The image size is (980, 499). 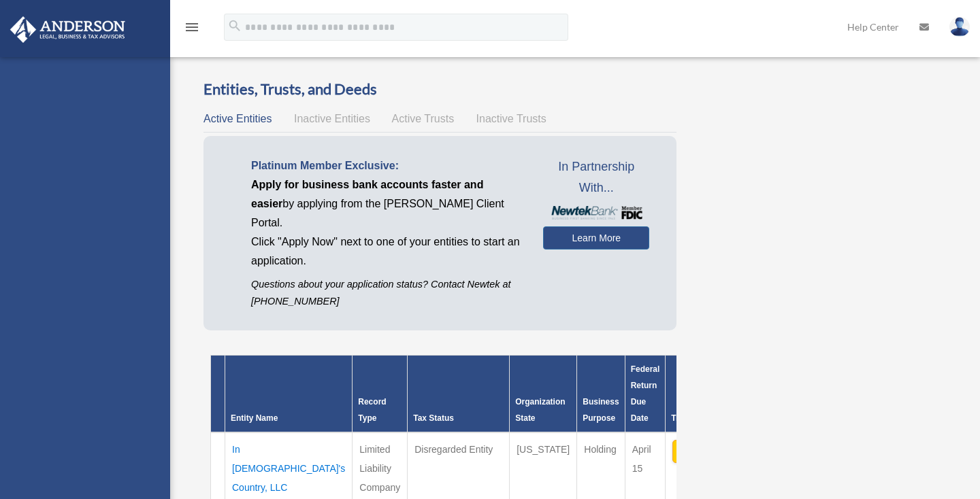 What do you see at coordinates (597, 238) in the screenshot?
I see `a: Learn More` at bounding box center [597, 238].